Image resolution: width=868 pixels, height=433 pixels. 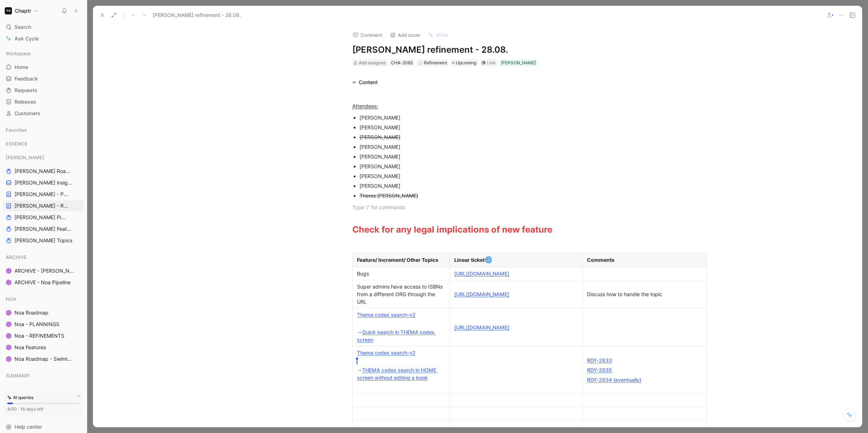 What do you see at coordinates (44, 54) in the screenshot?
I see `div: Workspace` at bounding box center [44, 54].